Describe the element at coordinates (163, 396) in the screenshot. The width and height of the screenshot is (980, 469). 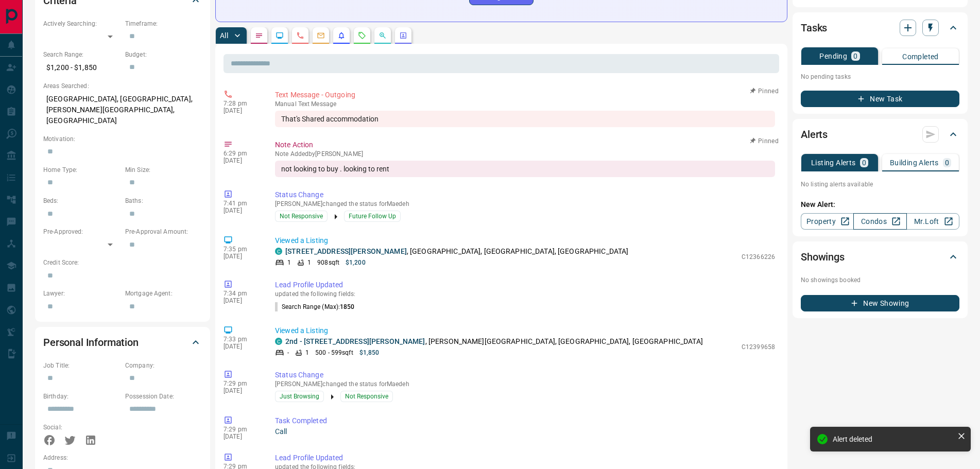
I see `p: Possession Date:` at that location.